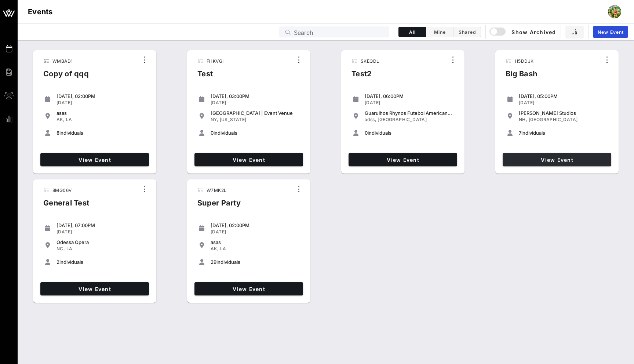 Image resolution: width=634 pixels, height=364 pixels. I want to click on span: 8MG06V, so click(62, 190).